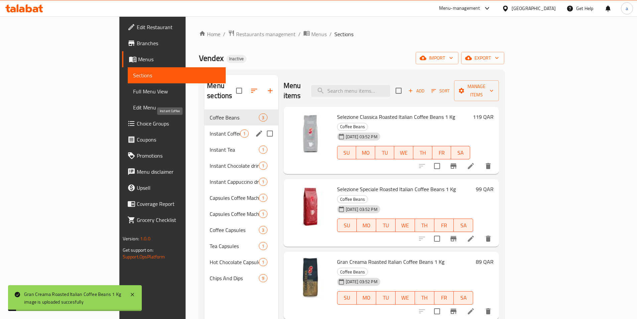 This screenshot has height=319, width=637. I want to click on span: Branches, so click(179, 43).